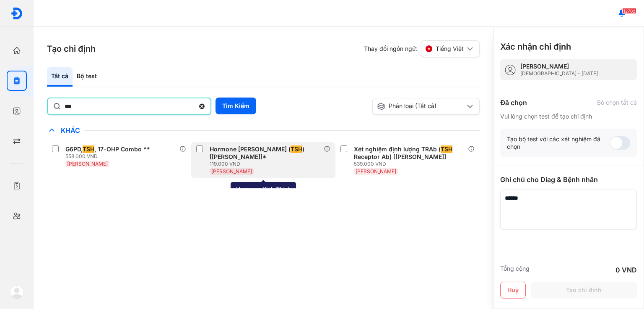  Describe the element at coordinates (236, 106) in the screenshot. I see `button: Tìm Kiếm` at that location.